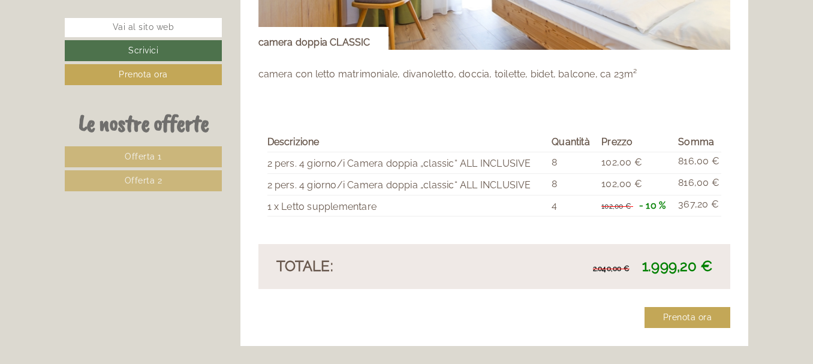 The image size is (813, 364). Describe the element at coordinates (323, 38) in the screenshot. I see `div: camera doppia CLASSIC` at that location.